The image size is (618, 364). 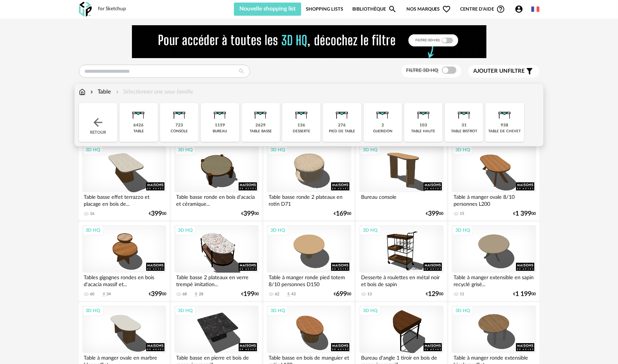 I want to click on span: 1 199, so click(x=524, y=294).